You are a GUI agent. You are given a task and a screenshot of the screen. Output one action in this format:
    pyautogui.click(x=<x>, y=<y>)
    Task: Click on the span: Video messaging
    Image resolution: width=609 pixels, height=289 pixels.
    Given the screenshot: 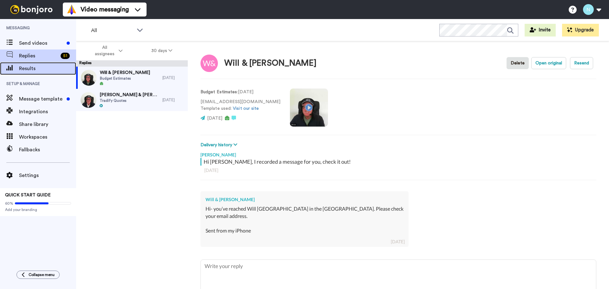 What is the action you would take?
    pyautogui.click(x=105, y=10)
    